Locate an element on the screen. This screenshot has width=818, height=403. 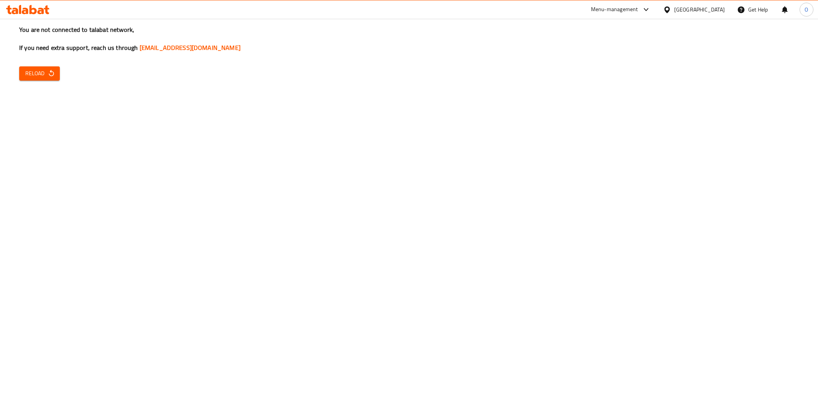
div: Menu-management is located at coordinates (614, 10).